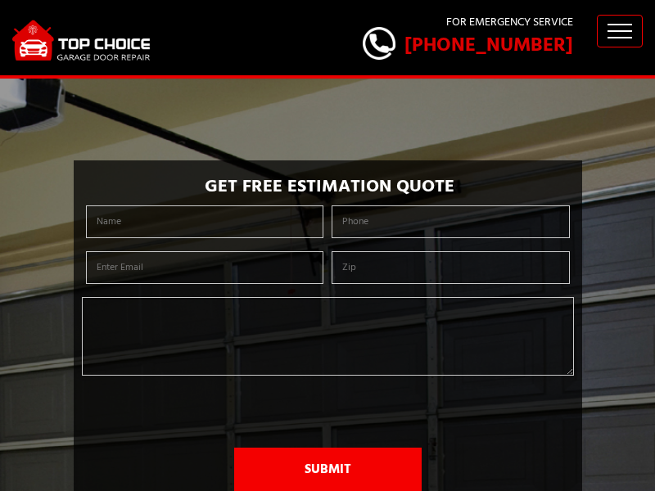  What do you see at coordinates (468, 22) in the screenshot?
I see `p: For Emergency Service` at bounding box center [468, 22].